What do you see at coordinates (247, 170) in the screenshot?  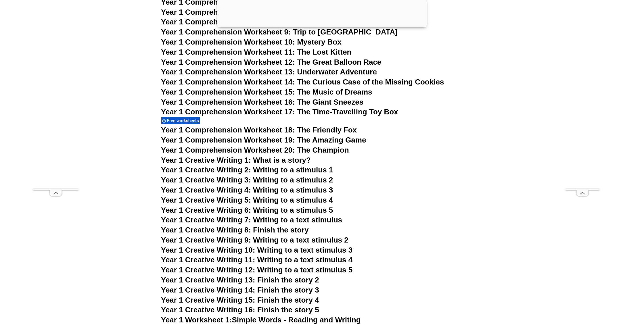 I see `span: Year 1 Creative Writing 2: Writing to a stimulus 1` at bounding box center [247, 170].